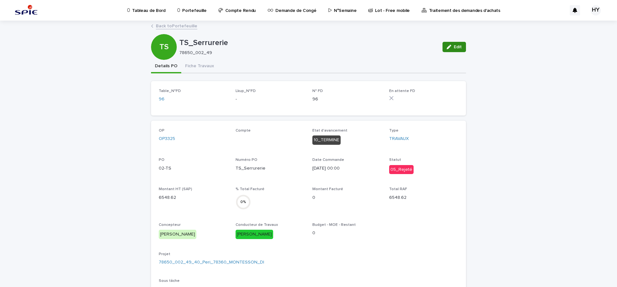 This screenshot has width=617, height=287. What do you see at coordinates (307, 53) in the screenshot?
I see `p: 78650_002_49` at bounding box center [307, 53].